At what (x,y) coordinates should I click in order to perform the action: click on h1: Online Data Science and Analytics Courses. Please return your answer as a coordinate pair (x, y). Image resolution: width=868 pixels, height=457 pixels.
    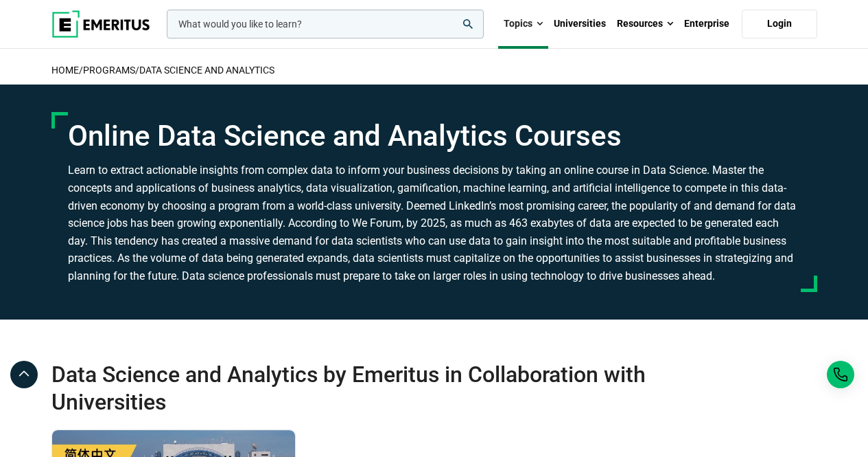
    Looking at the image, I should click on (434, 136).